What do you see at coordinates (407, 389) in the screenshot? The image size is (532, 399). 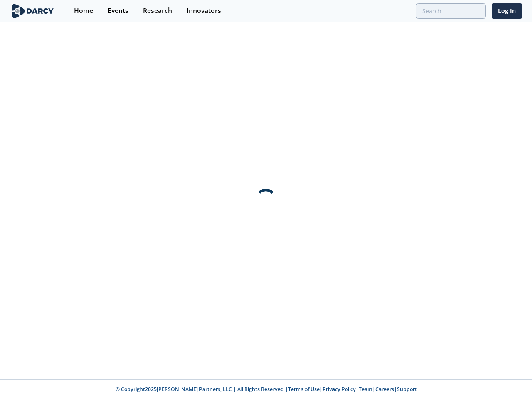 I see `a: Support` at bounding box center [407, 389].